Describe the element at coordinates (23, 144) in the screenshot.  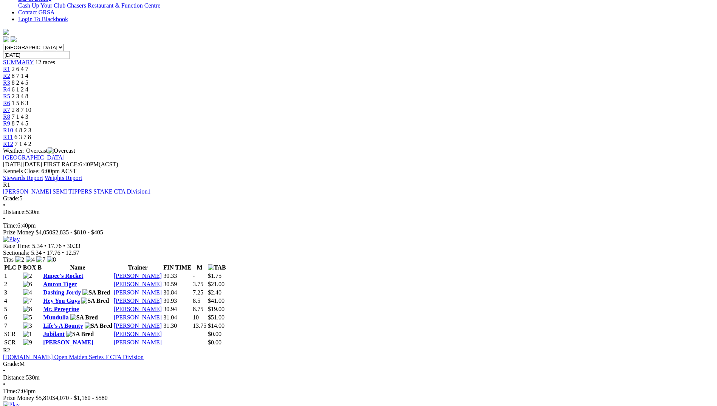
I see `span: 7 1 4 2` at that location.